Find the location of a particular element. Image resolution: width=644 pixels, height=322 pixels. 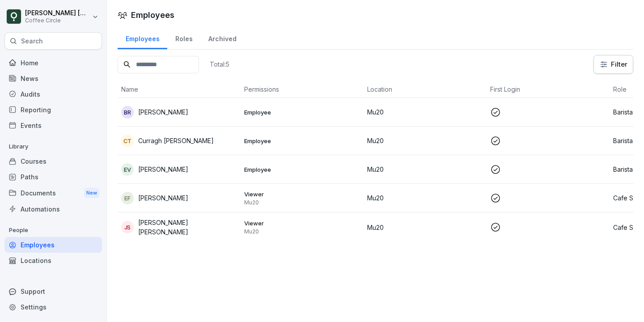

a: Archived is located at coordinates (222, 38).